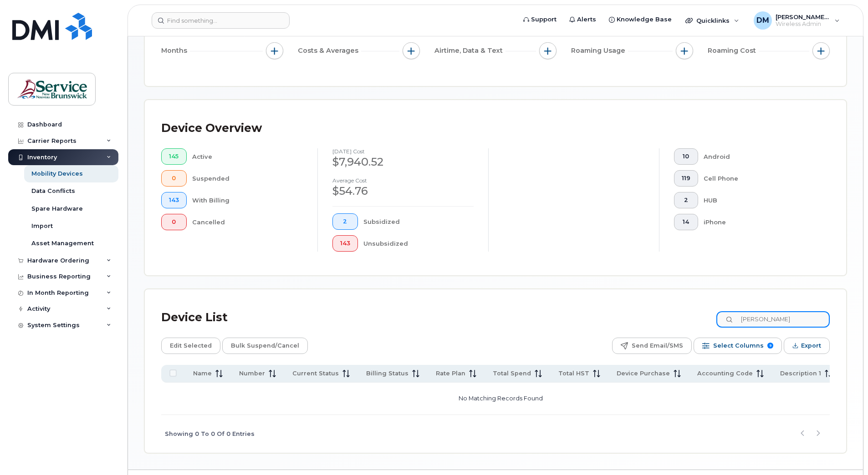 This screenshot has height=475, width=868. Describe the element at coordinates (644, 20) in the screenshot. I see `span: Knowledge Base` at that location.